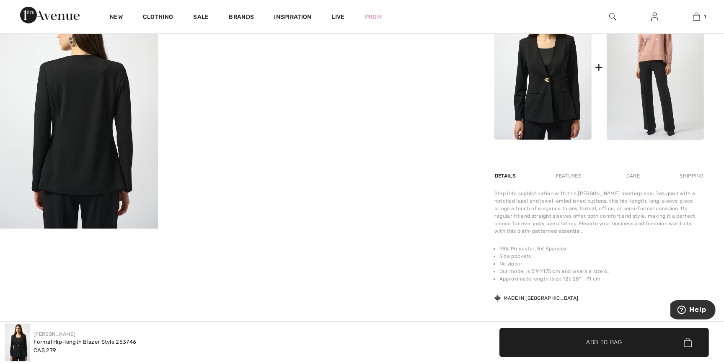 This screenshot has height=363, width=724. What do you see at coordinates (45, 350) in the screenshot?
I see `span: CA$ 279` at bounding box center [45, 350].